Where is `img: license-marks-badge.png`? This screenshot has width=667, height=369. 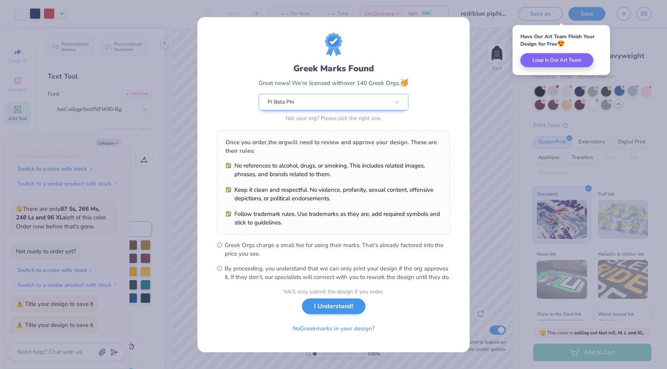 img: license-marks-badge.png is located at coordinates (333, 44).